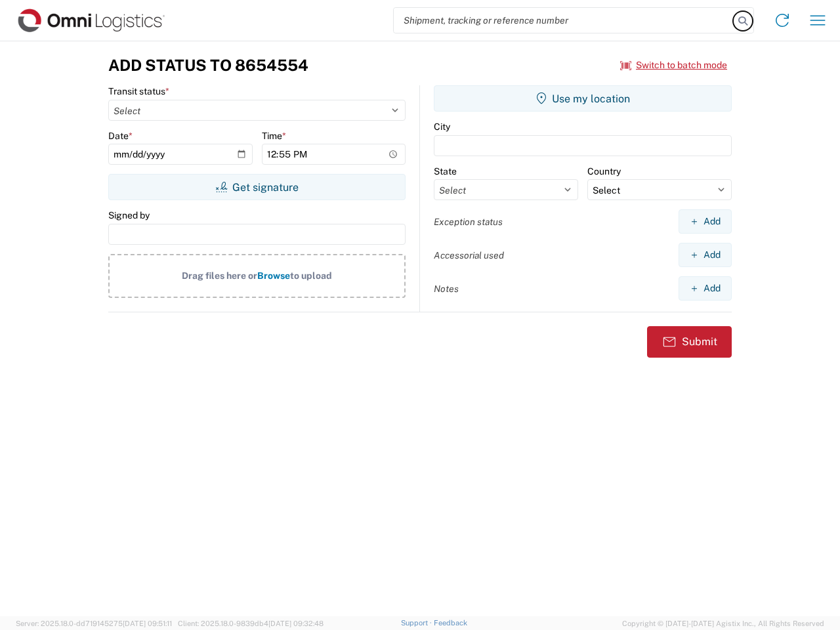 This screenshot has width=840, height=630. I want to click on h3: Add Status to 8654554, so click(208, 65).